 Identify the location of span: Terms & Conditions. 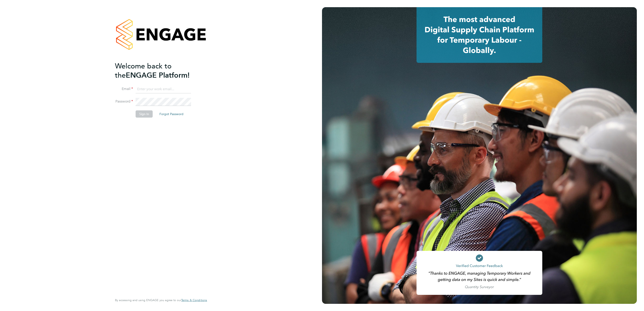
(194, 300).